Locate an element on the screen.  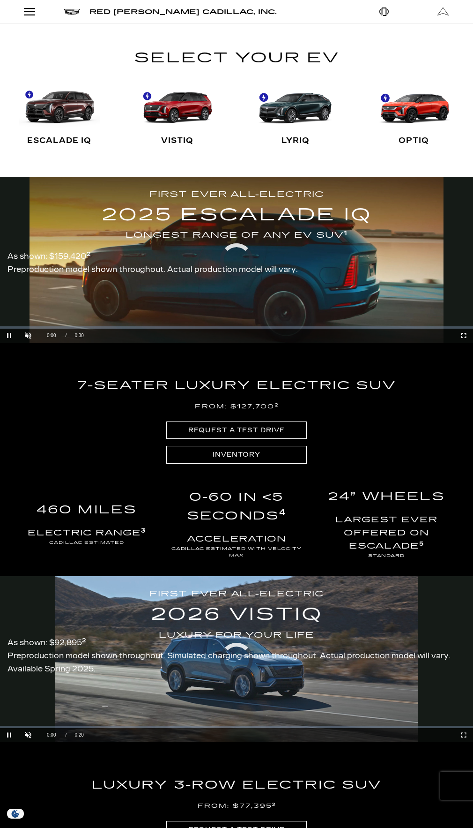
a: ESCALADE IQ ESCALADE IQ is located at coordinates (59, 115).